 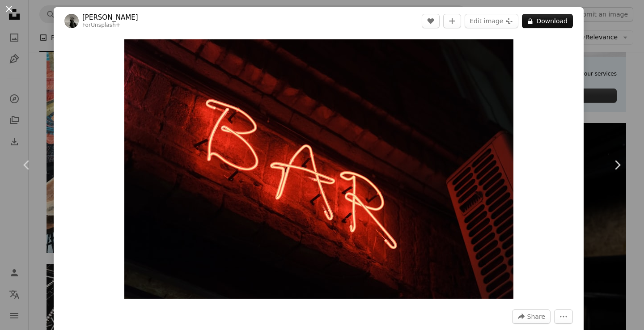 What do you see at coordinates (430, 21) in the screenshot?
I see `button: Like` at bounding box center [430, 21].